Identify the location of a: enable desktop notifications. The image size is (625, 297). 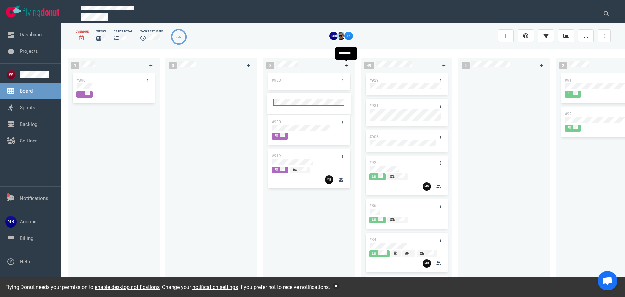
(127, 287).